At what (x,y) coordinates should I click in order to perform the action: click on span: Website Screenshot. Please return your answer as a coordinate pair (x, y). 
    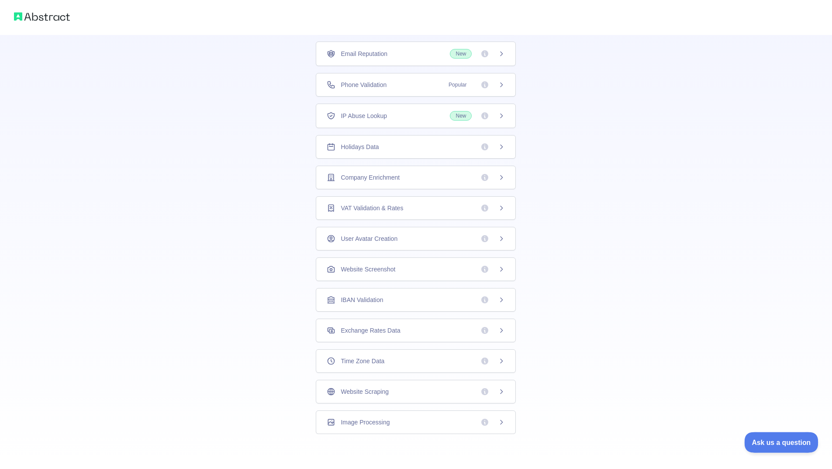
    Looking at the image, I should click on (368, 269).